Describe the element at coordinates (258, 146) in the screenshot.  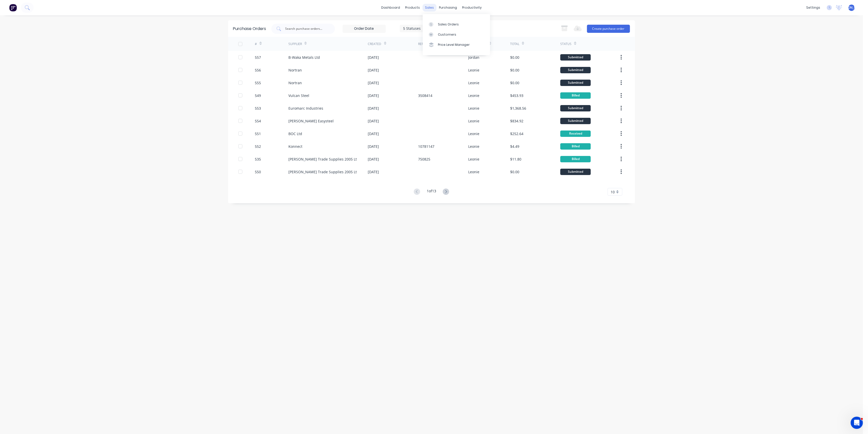
I see `div: 552` at that location.